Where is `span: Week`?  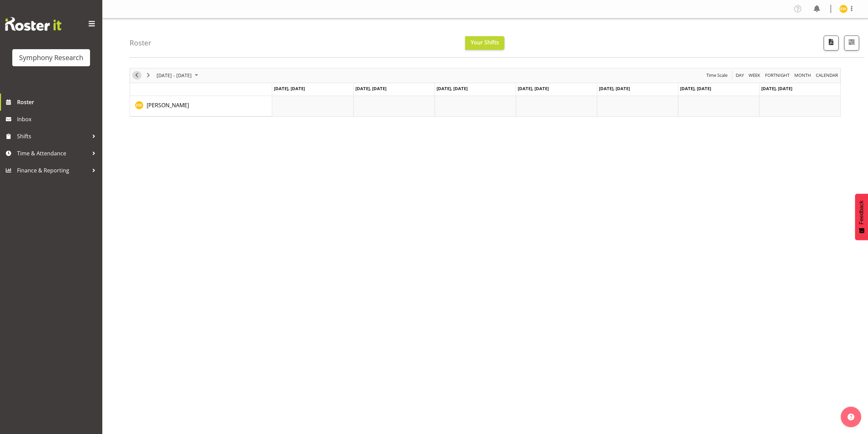
span: Week is located at coordinates (755, 75).